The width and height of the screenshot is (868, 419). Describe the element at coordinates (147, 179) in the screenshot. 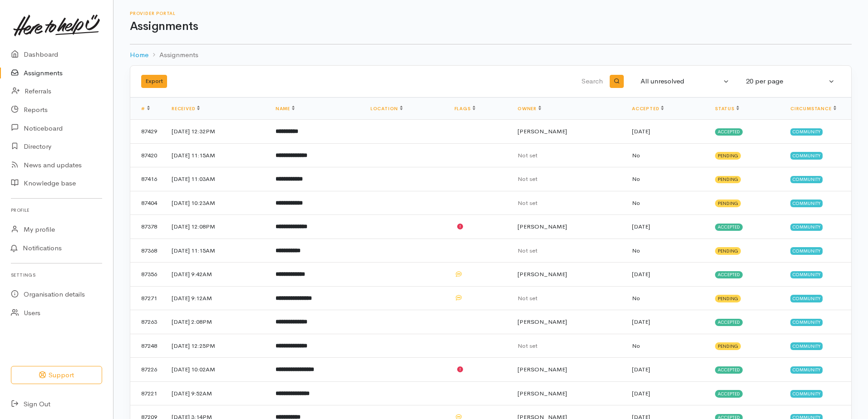

I see `td: 87416` at that location.